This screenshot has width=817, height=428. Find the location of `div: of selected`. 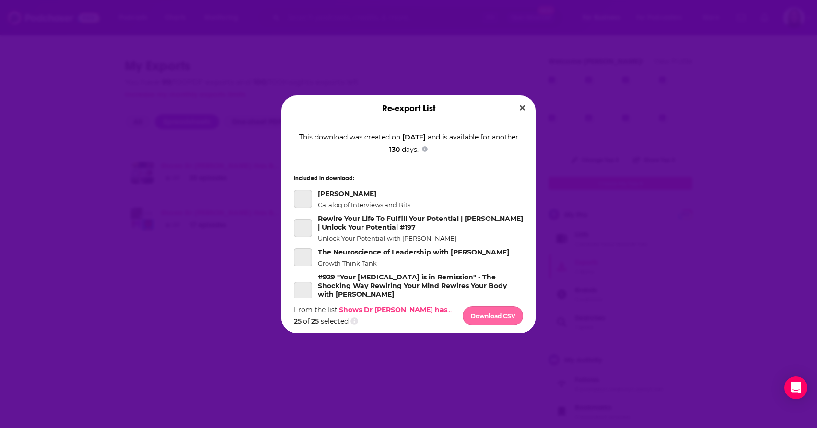

div: of selected is located at coordinates (326, 321).